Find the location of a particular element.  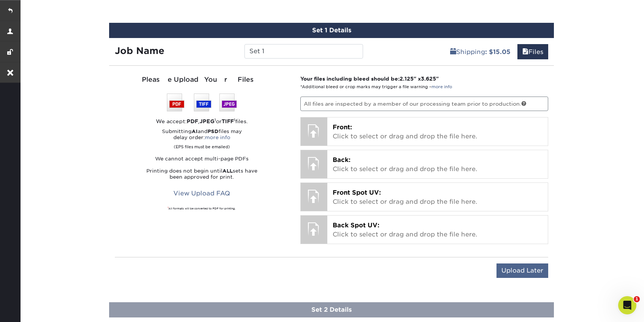

div: All formats will be converted to PDF for printing. is located at coordinates (202, 209).